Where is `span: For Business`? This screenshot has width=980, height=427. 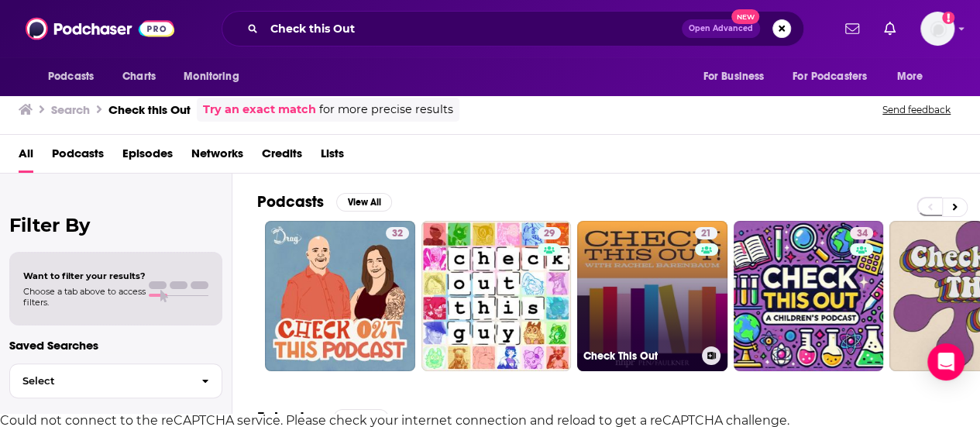 span: For Business is located at coordinates (733, 76).